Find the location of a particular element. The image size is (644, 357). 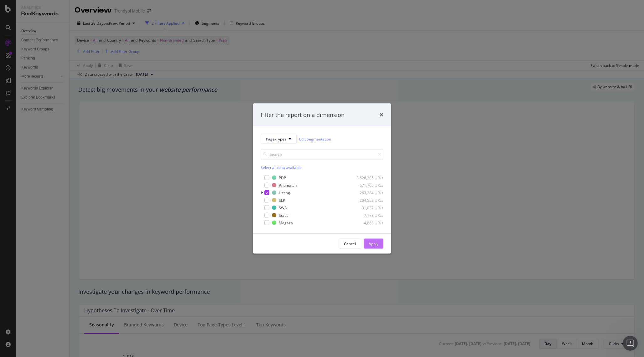

div: PDP is located at coordinates (282, 177).